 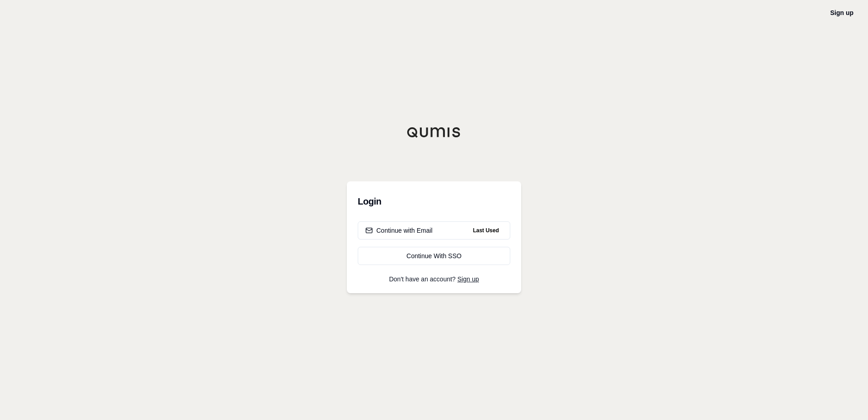 I want to click on div: Continue With SSO, so click(x=434, y=256).